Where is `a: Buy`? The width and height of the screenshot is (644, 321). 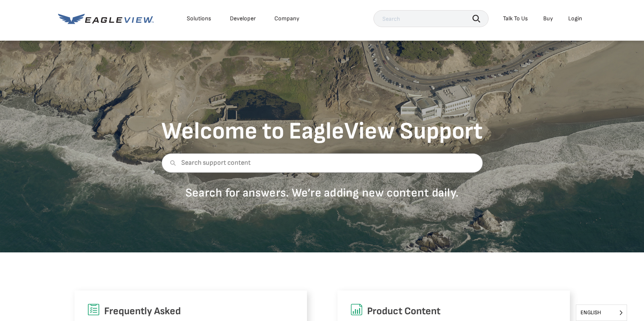 a: Buy is located at coordinates (548, 19).